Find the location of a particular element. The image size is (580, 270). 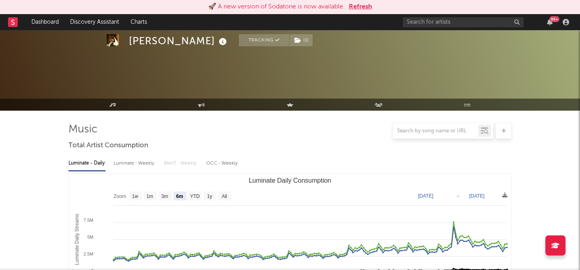

text: 1w is located at coordinates (135, 197).